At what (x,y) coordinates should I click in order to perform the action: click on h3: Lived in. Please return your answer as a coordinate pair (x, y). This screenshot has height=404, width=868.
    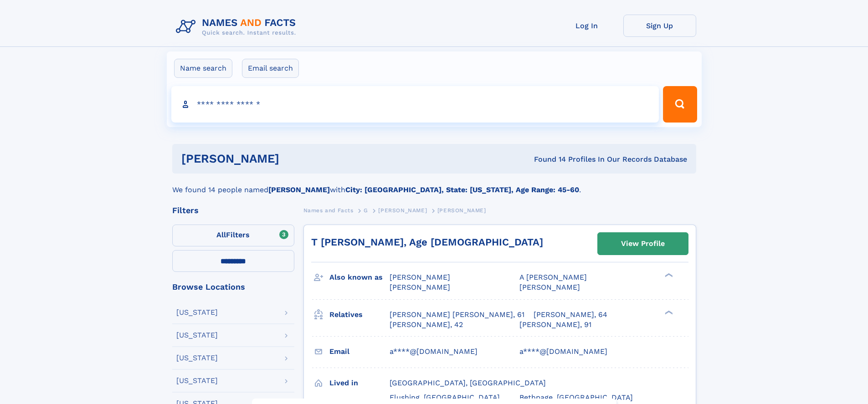
    Looking at the image, I should click on (359, 383).